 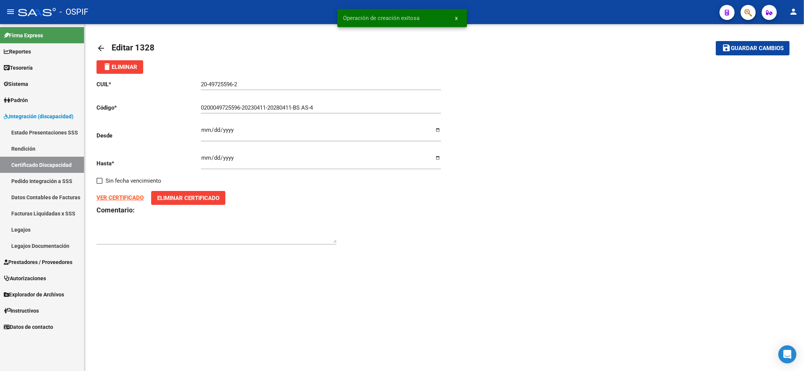 I want to click on span: Eliminar, so click(x=120, y=67).